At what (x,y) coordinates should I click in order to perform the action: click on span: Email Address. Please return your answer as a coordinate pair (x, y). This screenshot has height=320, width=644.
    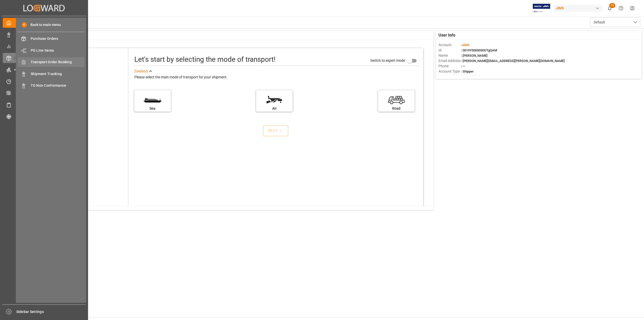
    Looking at the image, I should click on (450, 61).